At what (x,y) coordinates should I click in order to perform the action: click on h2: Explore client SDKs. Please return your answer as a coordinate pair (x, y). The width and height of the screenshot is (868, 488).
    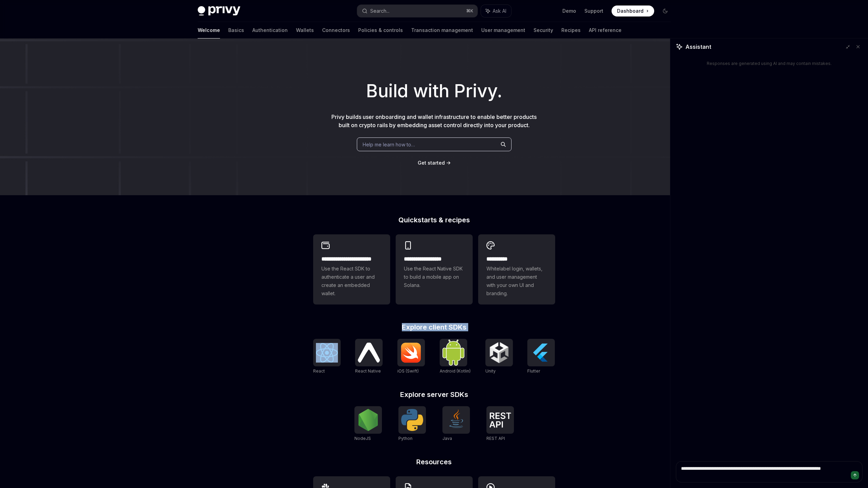
    Looking at the image, I should click on (434, 327).